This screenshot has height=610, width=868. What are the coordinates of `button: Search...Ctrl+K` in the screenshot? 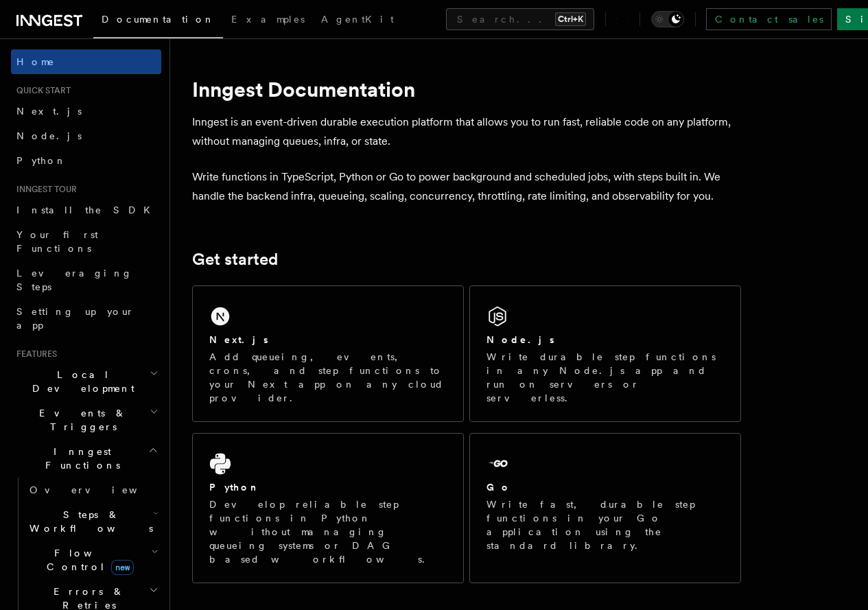 It's located at (520, 19).